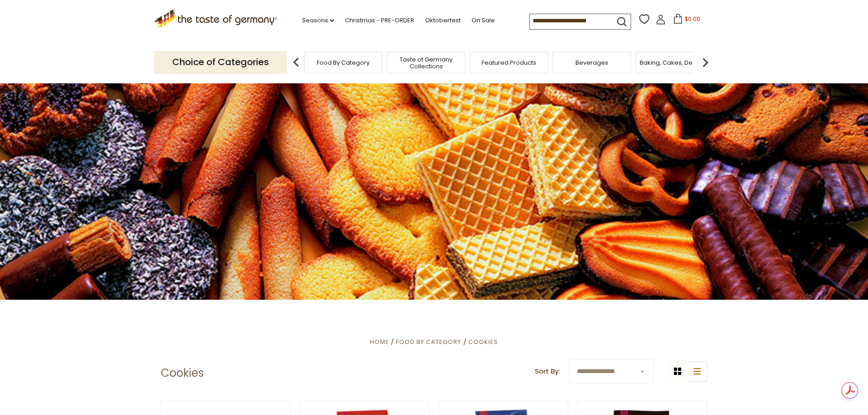 The width and height of the screenshot is (868, 415). What do you see at coordinates (380, 342) in the screenshot?
I see `span: Home` at bounding box center [380, 342].